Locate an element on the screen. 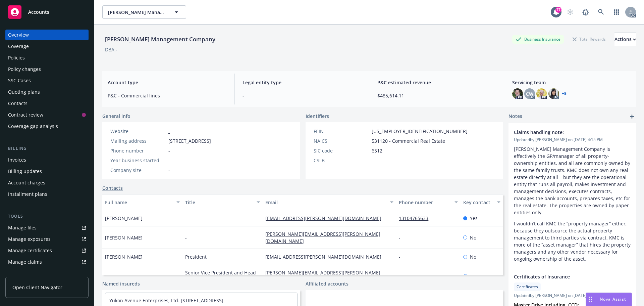 Image resolution: width=644 pixels, height=306 pixels. span: Certificates is located at coordinates (527, 287).